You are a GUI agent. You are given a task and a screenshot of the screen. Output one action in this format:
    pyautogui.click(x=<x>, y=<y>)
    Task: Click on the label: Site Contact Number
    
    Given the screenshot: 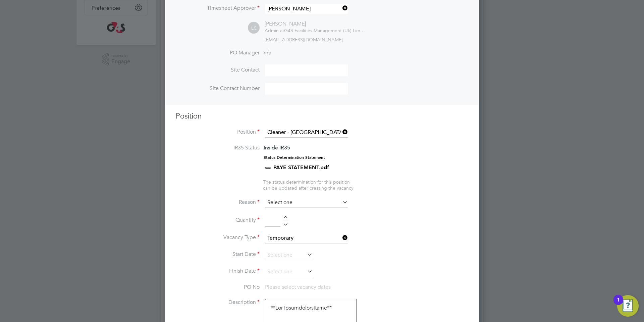 What is the action you would take?
    pyautogui.click(x=218, y=88)
    